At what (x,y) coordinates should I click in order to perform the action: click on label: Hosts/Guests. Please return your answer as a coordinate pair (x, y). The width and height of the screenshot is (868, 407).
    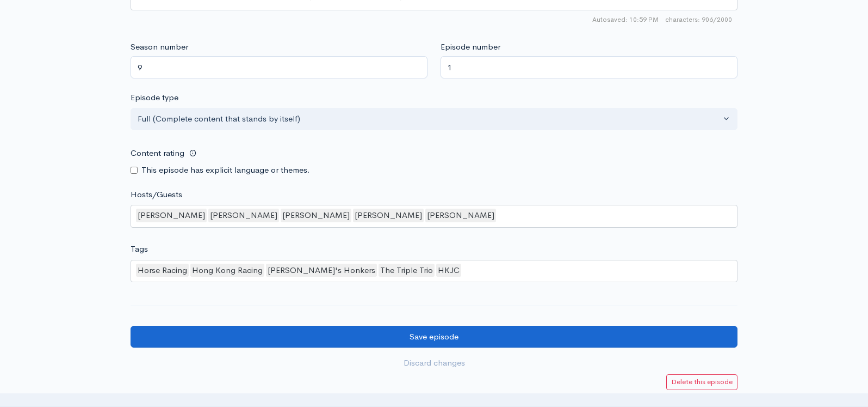
    Looking at the image, I should click on (157, 194).